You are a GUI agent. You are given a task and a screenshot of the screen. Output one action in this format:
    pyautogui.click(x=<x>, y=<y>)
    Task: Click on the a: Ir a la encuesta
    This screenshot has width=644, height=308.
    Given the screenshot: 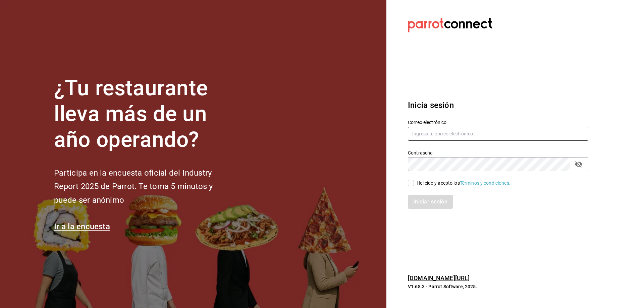 What is the action you would take?
    pyautogui.click(x=82, y=227)
    